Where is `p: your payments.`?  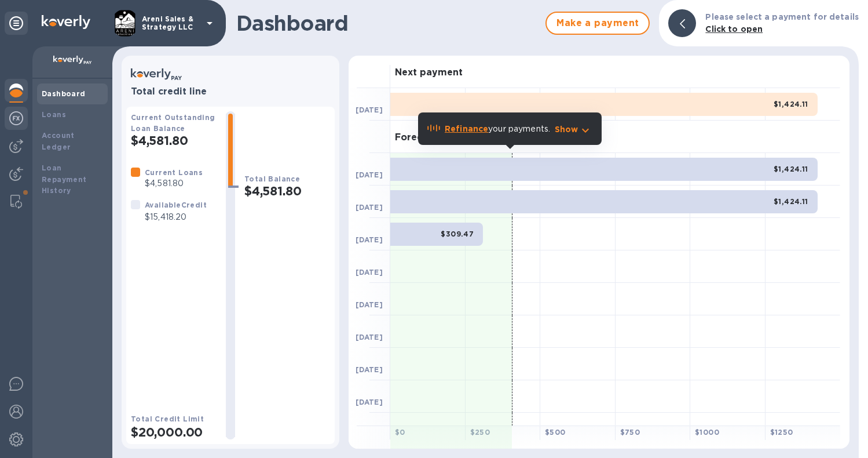
p: your payments. is located at coordinates (497, 129).